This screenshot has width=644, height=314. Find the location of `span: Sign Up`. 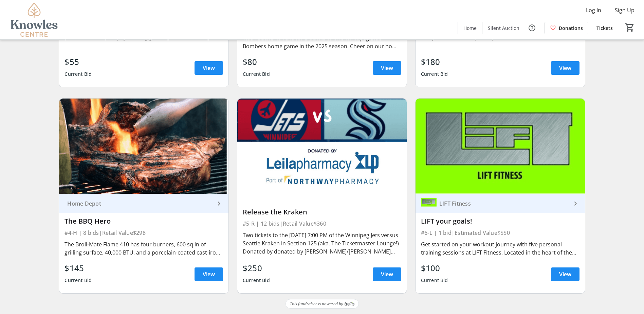

span: Sign Up is located at coordinates (625, 10).